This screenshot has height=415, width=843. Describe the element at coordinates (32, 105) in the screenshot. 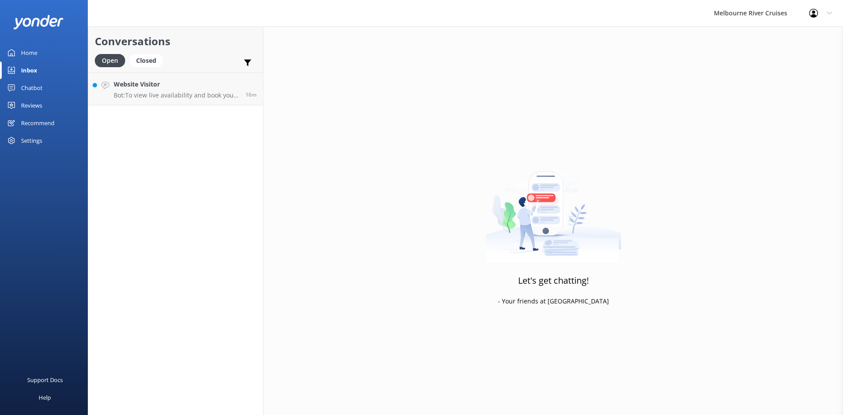

I see `div: Reviews` at that location.